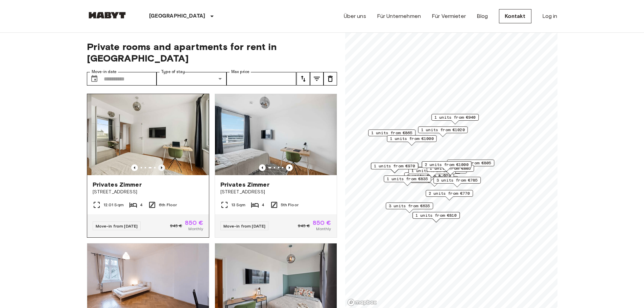  Describe the element at coordinates (407, 179) in the screenshot. I see `span: 1 units from €835` at that location.